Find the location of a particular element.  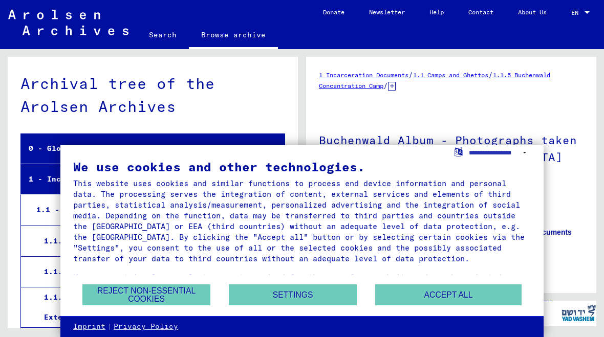

div: 0 - Global Finding Aids is located at coordinates (136, 148).